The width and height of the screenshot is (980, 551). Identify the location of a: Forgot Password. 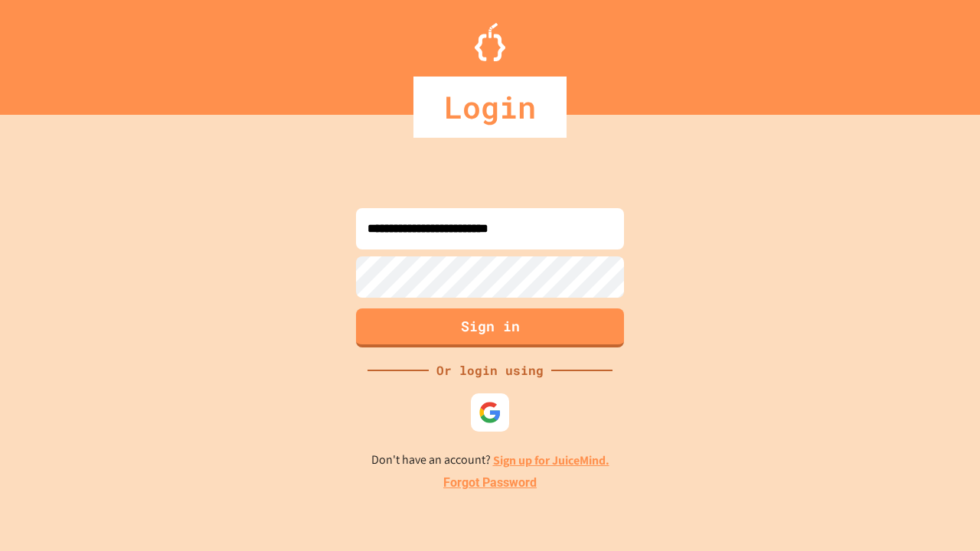
(490, 483).